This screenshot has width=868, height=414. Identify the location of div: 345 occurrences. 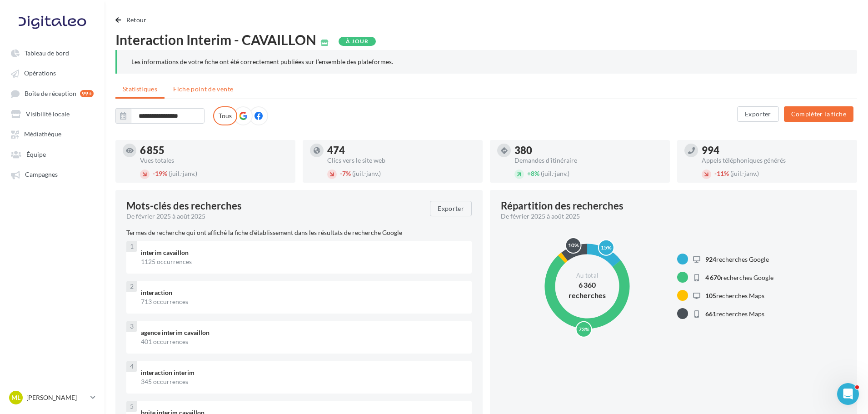
(303, 382).